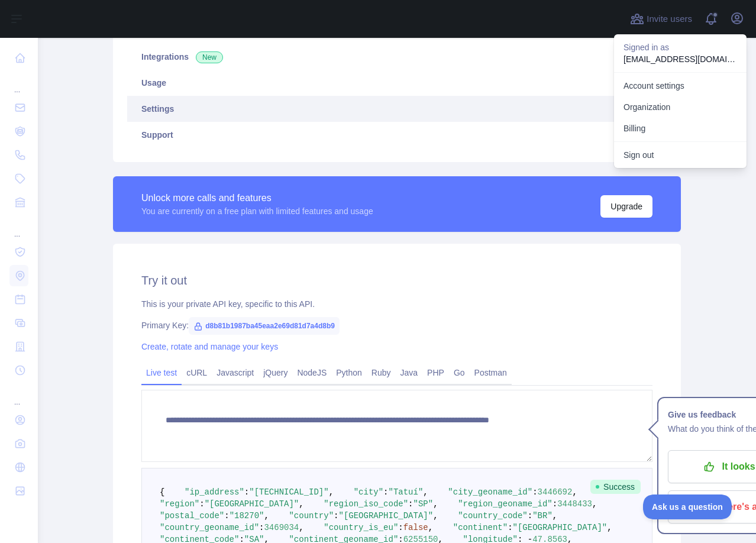  Describe the element at coordinates (680, 107) in the screenshot. I see `a: Organization` at that location.